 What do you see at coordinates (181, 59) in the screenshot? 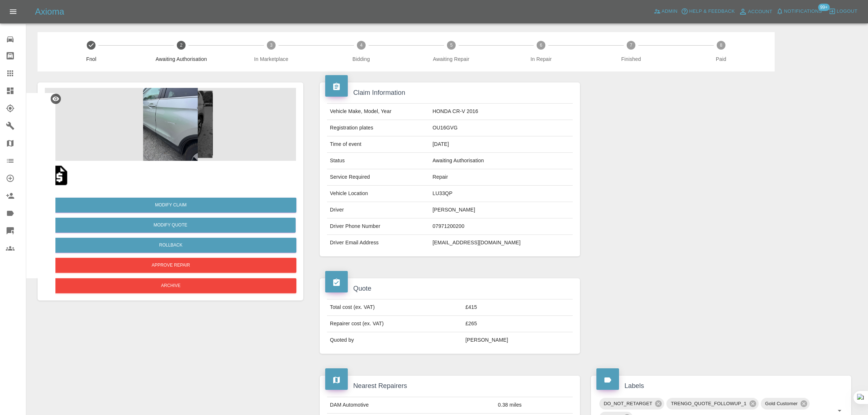
I see `span: Awaiting Authorisation` at bounding box center [181, 59].